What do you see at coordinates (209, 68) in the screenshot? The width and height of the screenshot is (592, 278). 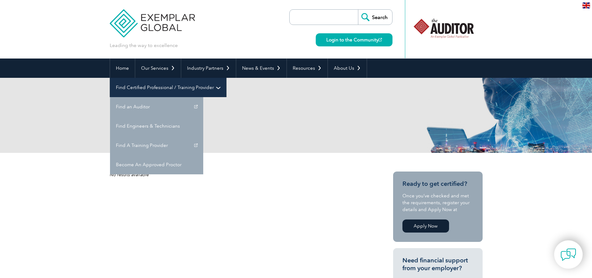 I see `a: Industry Partners` at bounding box center [209, 68].